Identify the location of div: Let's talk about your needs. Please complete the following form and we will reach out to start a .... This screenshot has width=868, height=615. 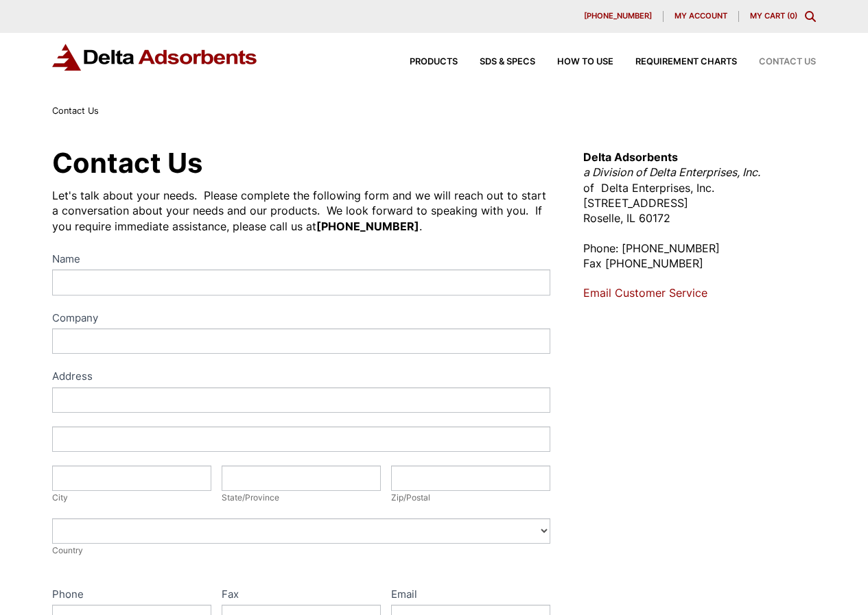
(301, 211).